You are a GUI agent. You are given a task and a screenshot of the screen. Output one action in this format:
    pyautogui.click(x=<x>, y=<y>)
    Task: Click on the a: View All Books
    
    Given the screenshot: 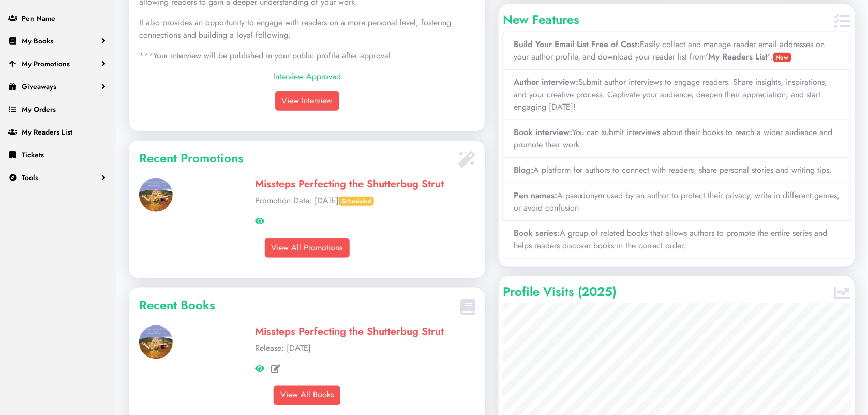 What is the action you would take?
    pyautogui.click(x=307, y=395)
    